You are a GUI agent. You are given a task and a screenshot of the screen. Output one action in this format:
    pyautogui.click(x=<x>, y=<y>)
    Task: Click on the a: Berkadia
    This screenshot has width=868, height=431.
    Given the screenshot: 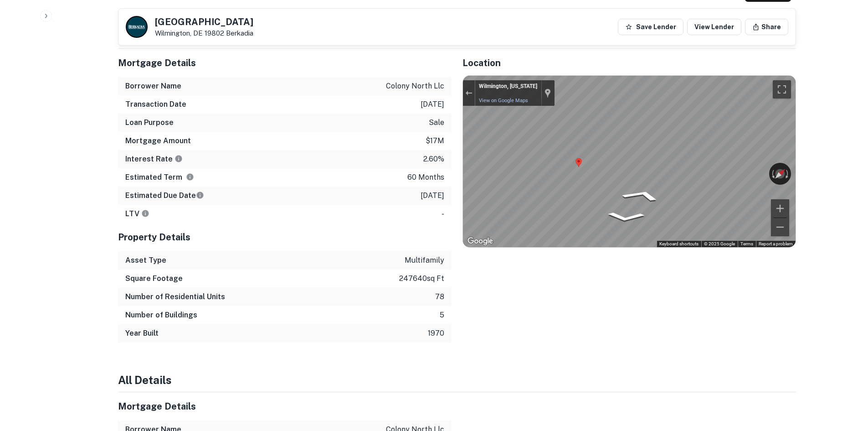 What is the action you would take?
    pyautogui.click(x=240, y=33)
    